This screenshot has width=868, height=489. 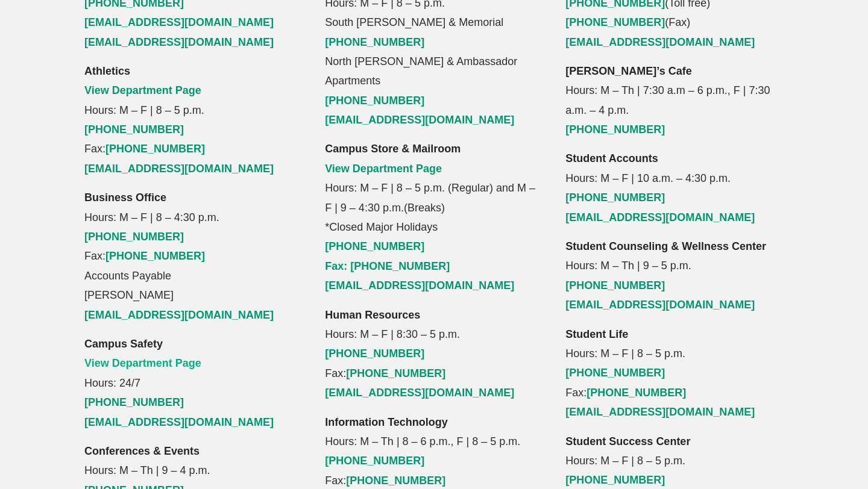 What do you see at coordinates (392, 149) in the screenshot?
I see `strong: Campus Store & Mailroom` at bounding box center [392, 149].